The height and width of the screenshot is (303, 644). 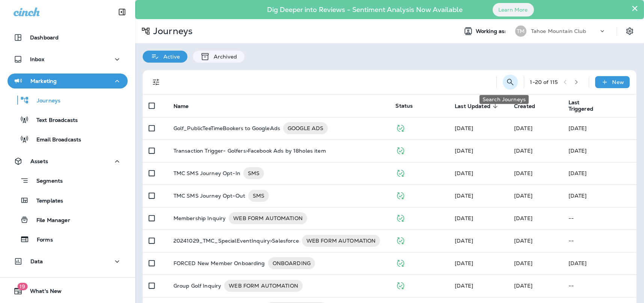 What do you see at coordinates (67, 262) in the screenshot?
I see `button: Data` at bounding box center [67, 262].